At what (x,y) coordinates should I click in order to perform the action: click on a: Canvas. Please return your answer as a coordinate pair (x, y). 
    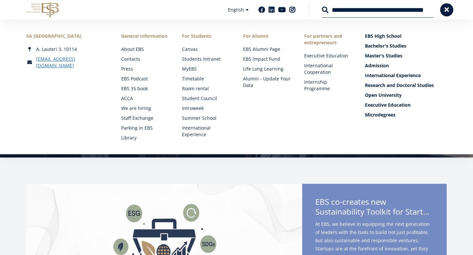
    Looking at the image, I should click on (206, 49).